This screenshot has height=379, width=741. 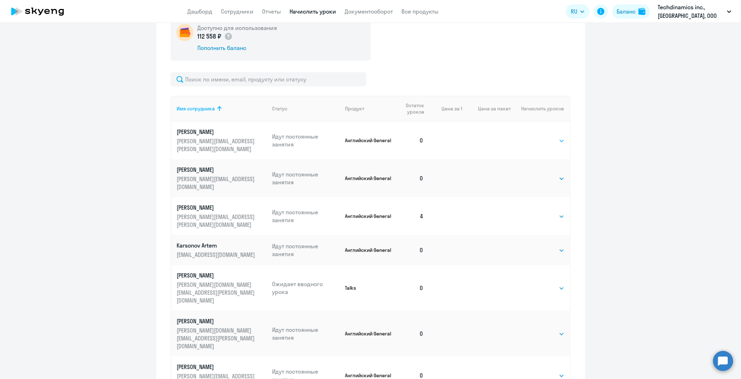 What do you see at coordinates (578, 11) in the screenshot?
I see `button: RU` at bounding box center [578, 11].